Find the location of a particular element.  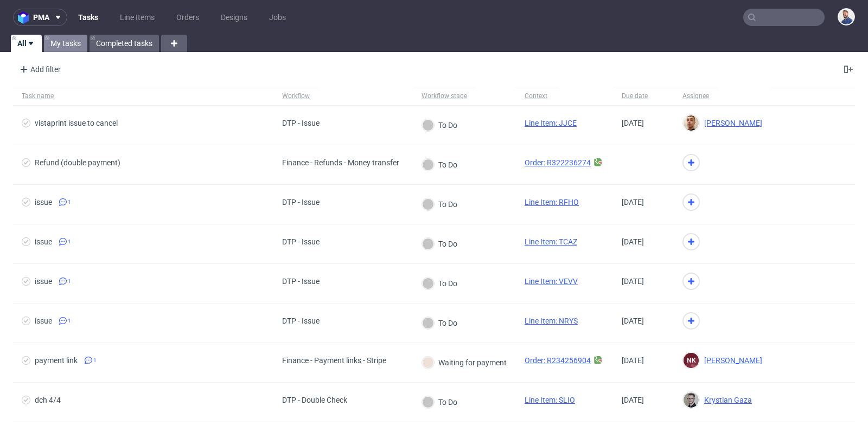

div: Finance - Refunds - Money transfer is located at coordinates (340, 163).